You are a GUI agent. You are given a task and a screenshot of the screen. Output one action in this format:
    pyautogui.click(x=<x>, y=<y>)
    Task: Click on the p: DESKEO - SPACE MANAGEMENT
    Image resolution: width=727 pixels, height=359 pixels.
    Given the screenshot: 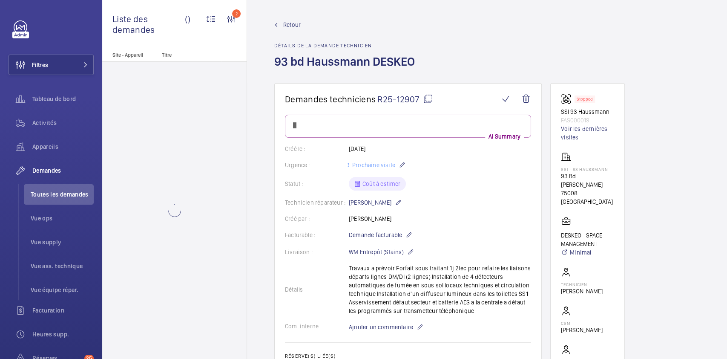 What is the action you would take?
    pyautogui.click(x=587, y=239)
    